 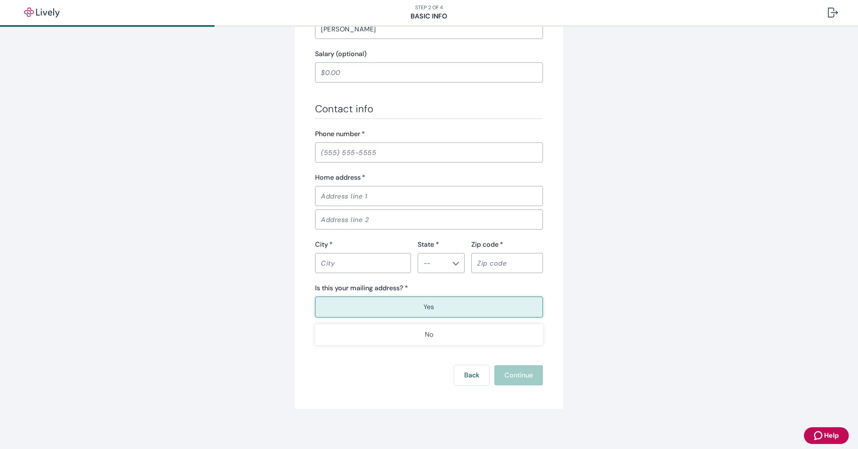 What do you see at coordinates (363, 263) in the screenshot?
I see `input: City` at bounding box center [363, 263].